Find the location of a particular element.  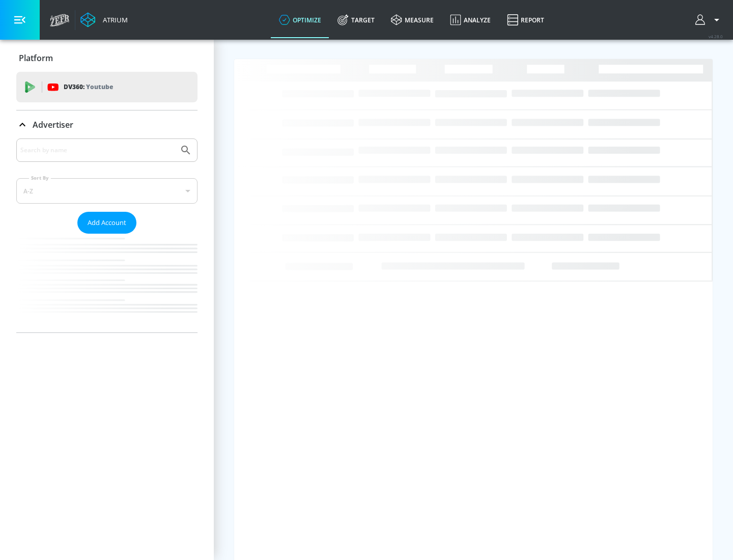

p: Platform is located at coordinates (36, 58).